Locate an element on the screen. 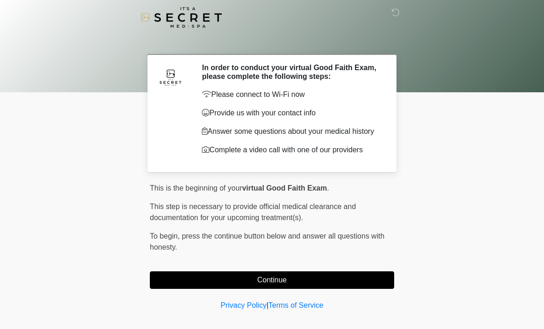  h2: In order to conduct your virtual Good Faith Exam, please complete the following steps: is located at coordinates (291, 72).